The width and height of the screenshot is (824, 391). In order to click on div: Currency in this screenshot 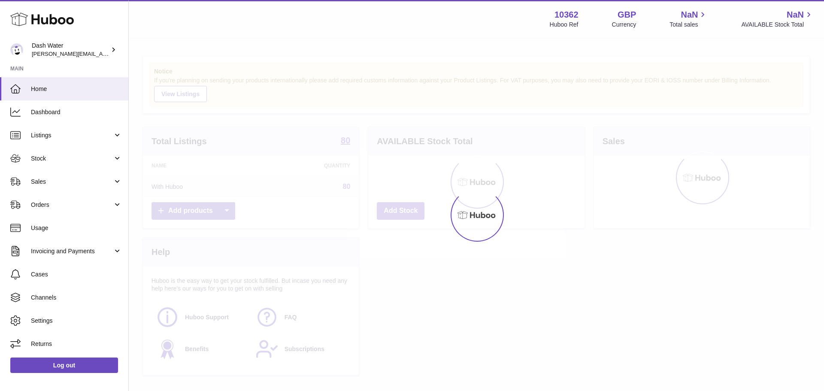, I will do `click(624, 24)`.